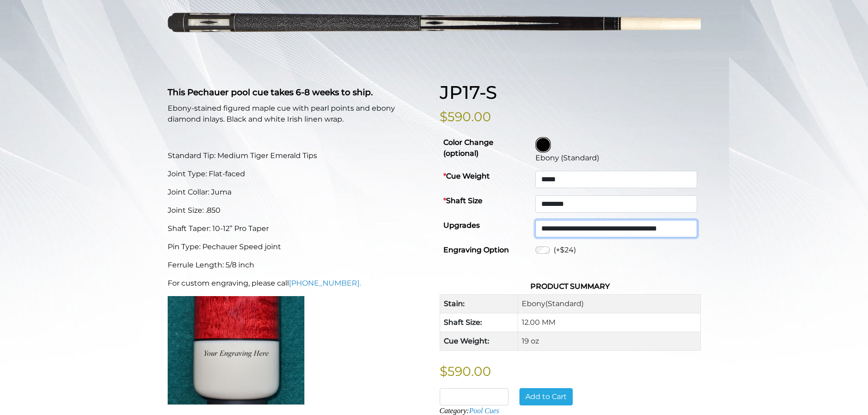 This screenshot has height=415, width=868. Describe the element at coordinates (483, 411) in the screenshot. I see `a: Pool Cues` at that location.